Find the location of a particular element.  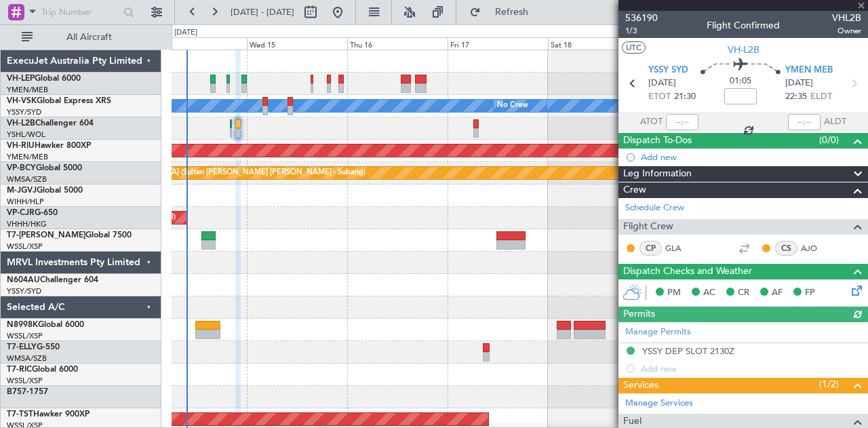

div: Fri 17 is located at coordinates (498, 43).